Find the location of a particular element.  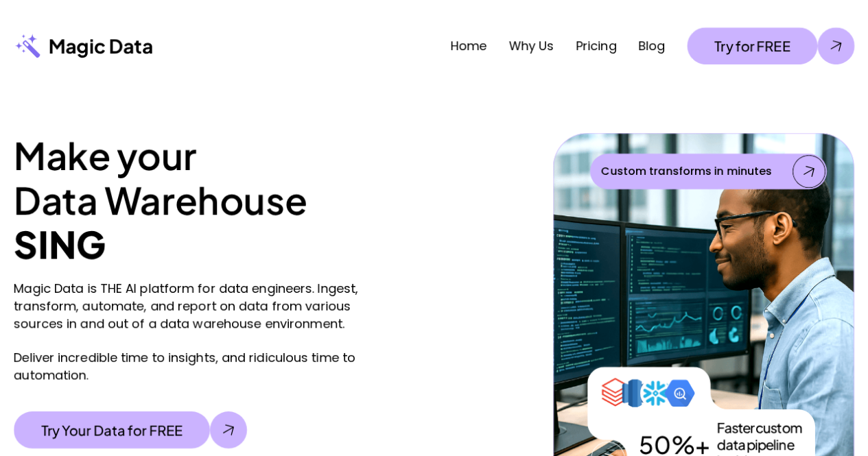

a: Blog is located at coordinates (651, 45).